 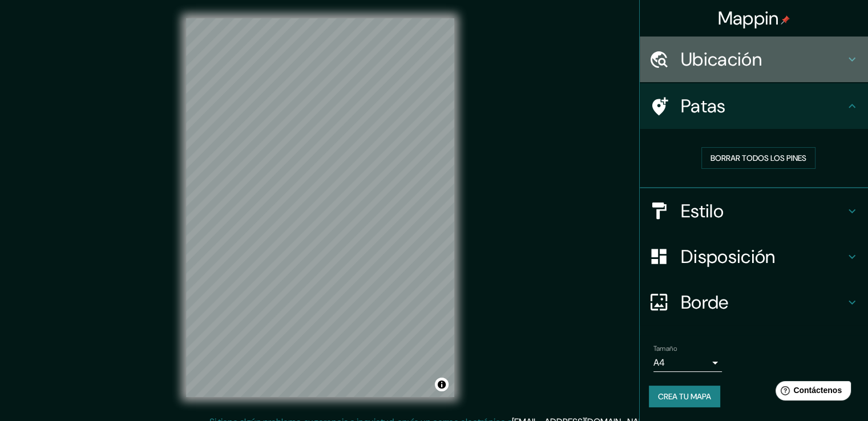 What do you see at coordinates (665, 348) in the screenshot?
I see `font: Tamaño` at bounding box center [665, 348].